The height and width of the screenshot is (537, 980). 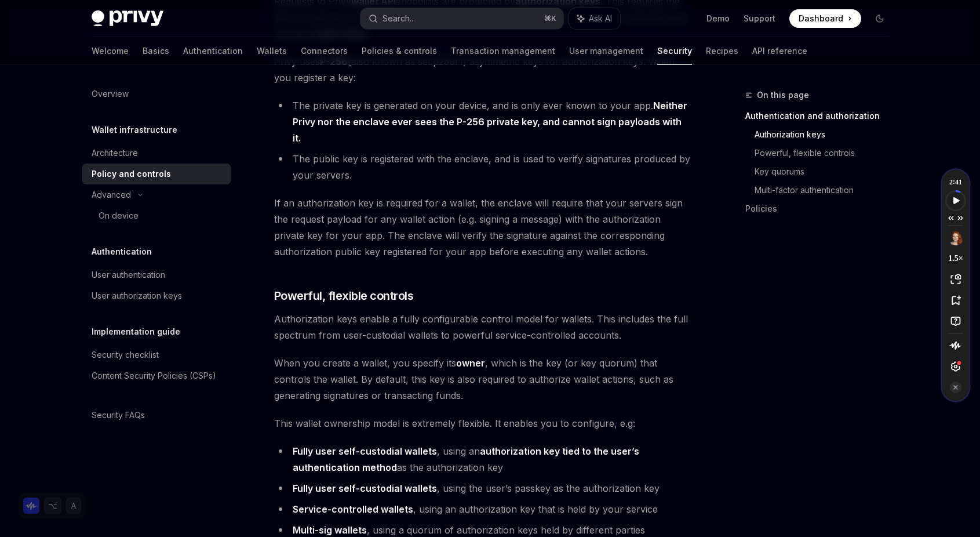 I want to click on div: Architecture, so click(x=115, y=153).